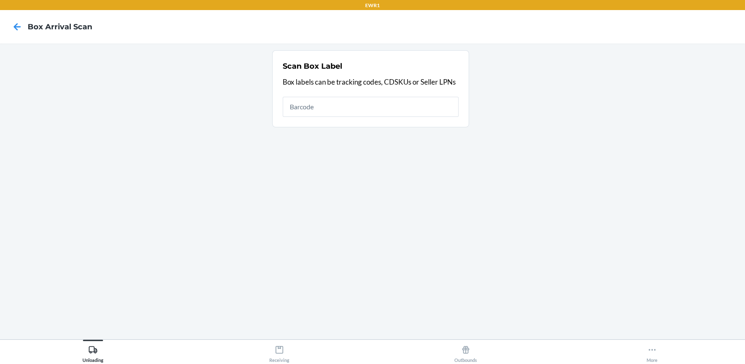  What do you see at coordinates (313, 66) in the screenshot?
I see `h2: Scan Box Label` at bounding box center [313, 66].